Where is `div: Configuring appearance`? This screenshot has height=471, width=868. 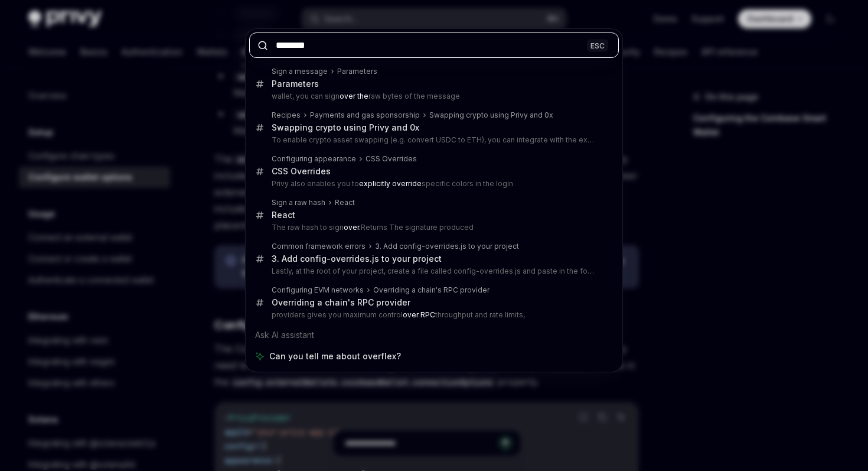 div: Configuring appearance is located at coordinates (314, 159).